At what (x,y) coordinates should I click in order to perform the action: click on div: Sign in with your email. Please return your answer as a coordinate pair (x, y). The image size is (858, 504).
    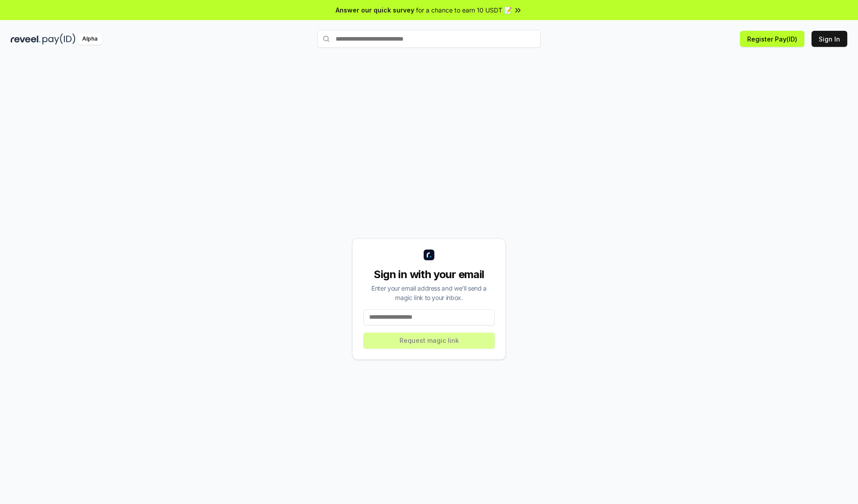
    Looking at the image, I should click on (429, 275).